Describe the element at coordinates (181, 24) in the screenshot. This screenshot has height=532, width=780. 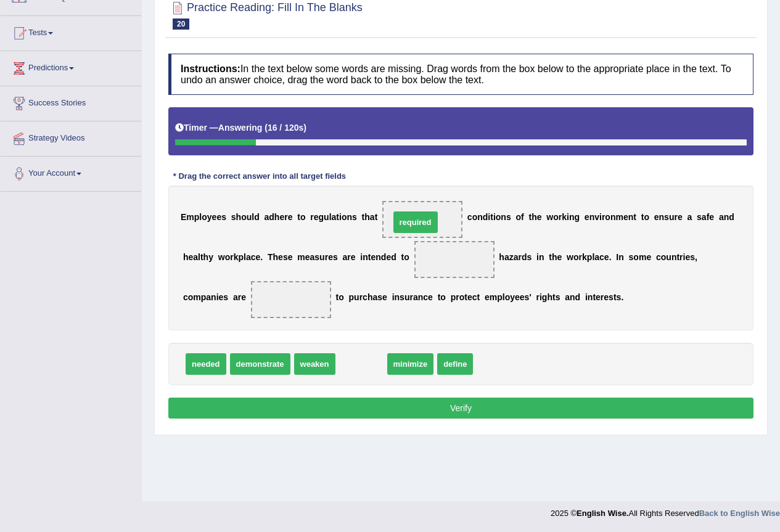
I see `span: 20` at that location.